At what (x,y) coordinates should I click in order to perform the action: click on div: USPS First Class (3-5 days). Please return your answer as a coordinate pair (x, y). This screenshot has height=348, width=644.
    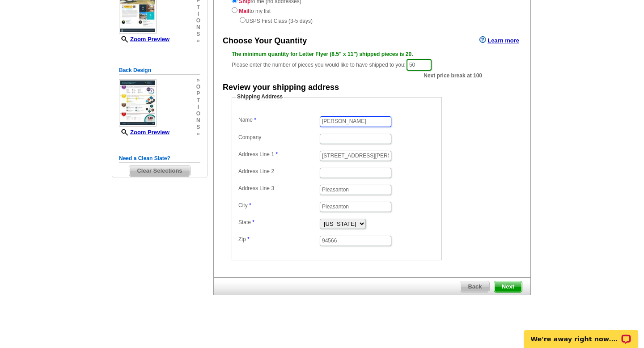
    Looking at the image, I should click on (372, 20).